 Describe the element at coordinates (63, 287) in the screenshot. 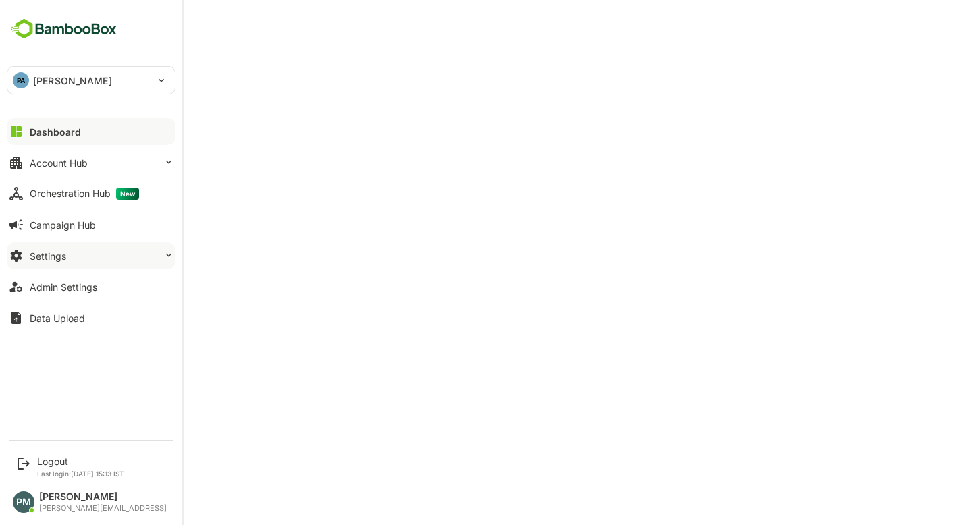

I see `div: Admin Settings` at that location.